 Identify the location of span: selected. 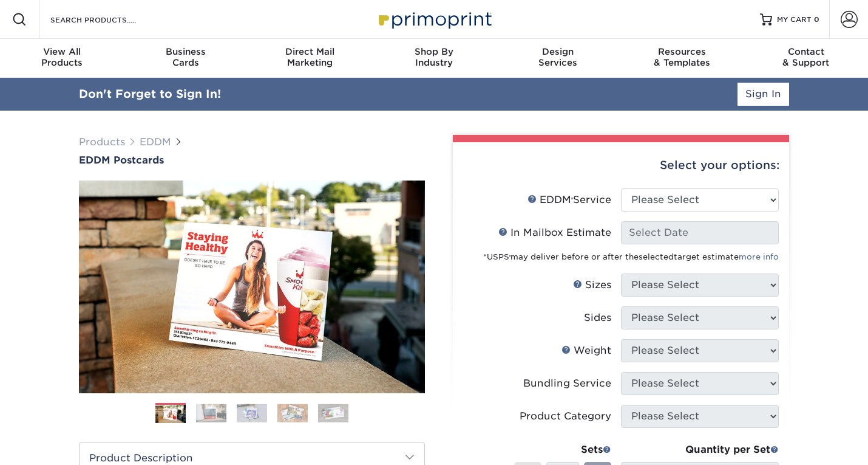
(657, 256).